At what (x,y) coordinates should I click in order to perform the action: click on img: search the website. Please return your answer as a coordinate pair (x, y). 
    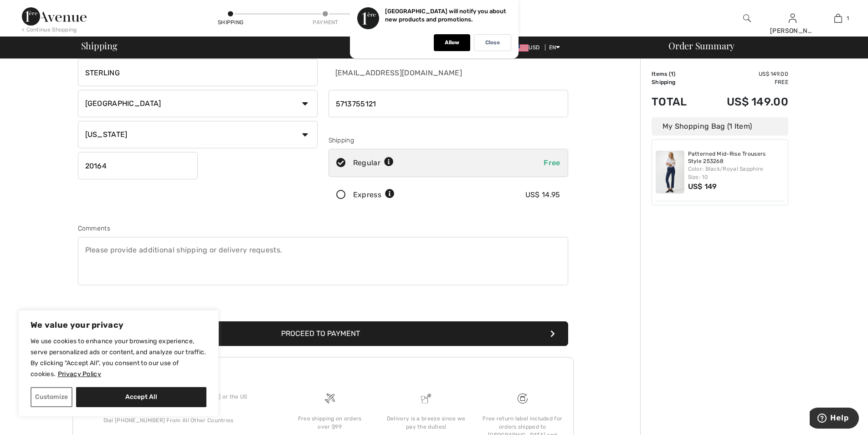
    Looking at the image, I should click on (747, 19).